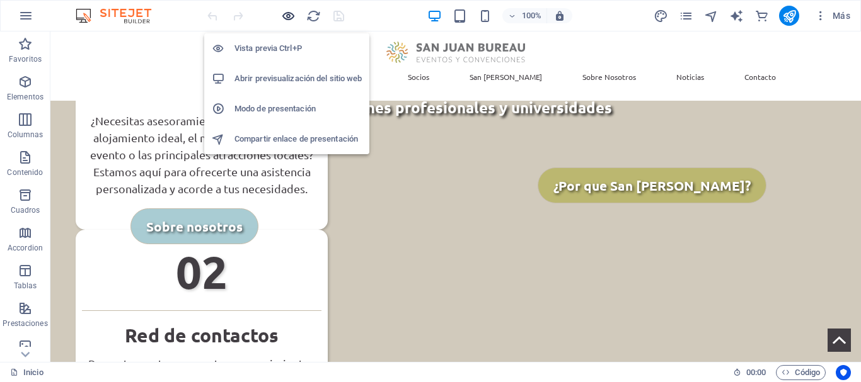 The image size is (861, 382). I want to click on h6: 100%, so click(531, 16).